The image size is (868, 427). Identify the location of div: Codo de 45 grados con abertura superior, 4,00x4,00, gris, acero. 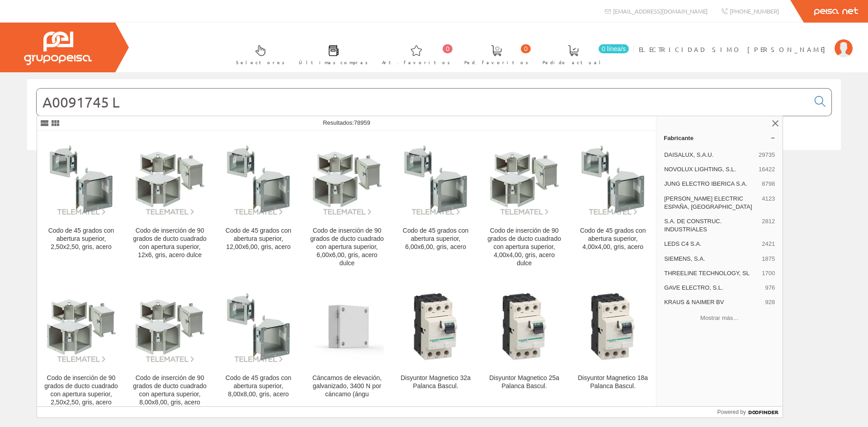
(613, 239).